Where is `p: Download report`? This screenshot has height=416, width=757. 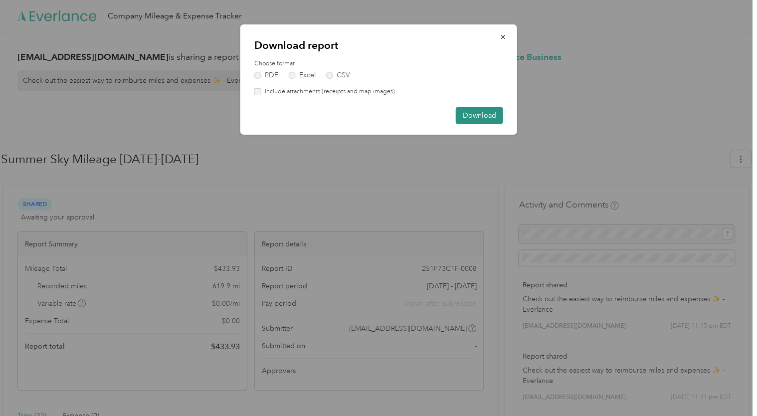 p: Download report is located at coordinates (379, 45).